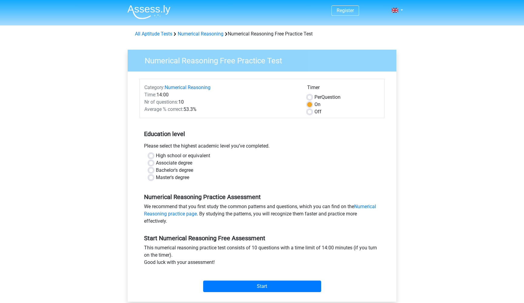 This screenshot has width=524, height=303. What do you see at coordinates (183, 156) in the screenshot?
I see `label: High school or equivalent` at bounding box center [183, 156].